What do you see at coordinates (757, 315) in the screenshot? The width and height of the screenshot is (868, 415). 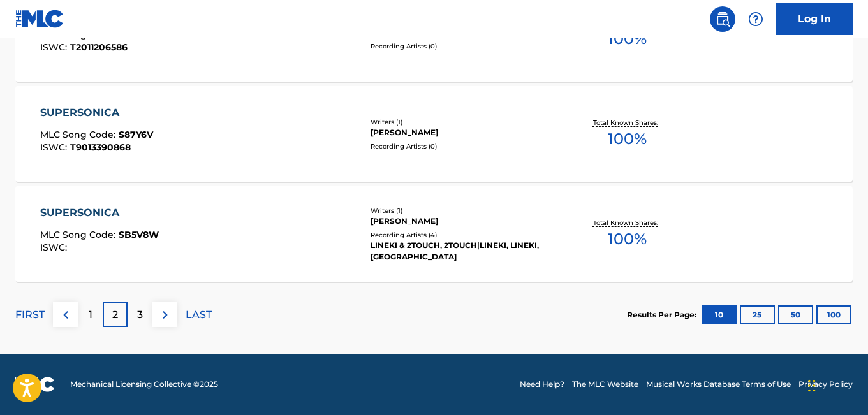 I see `button: 25` at bounding box center [757, 315].